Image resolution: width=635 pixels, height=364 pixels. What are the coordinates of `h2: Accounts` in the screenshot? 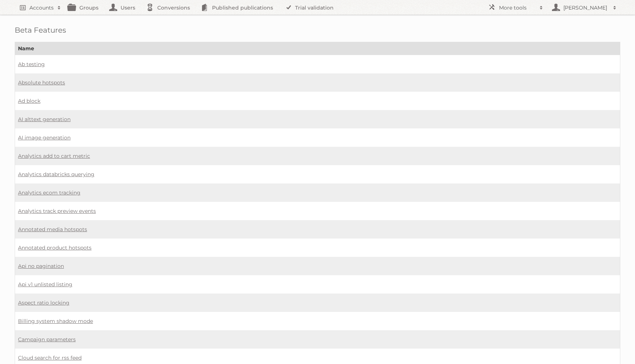 It's located at (41, 8).